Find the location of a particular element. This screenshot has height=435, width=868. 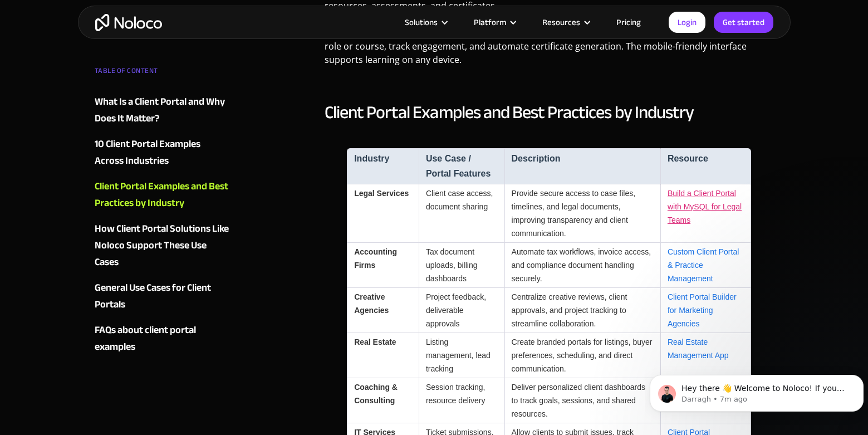

td: Create branded portals for listings, buyer preferences, scheduling, and direct communication. is located at coordinates (583, 355).